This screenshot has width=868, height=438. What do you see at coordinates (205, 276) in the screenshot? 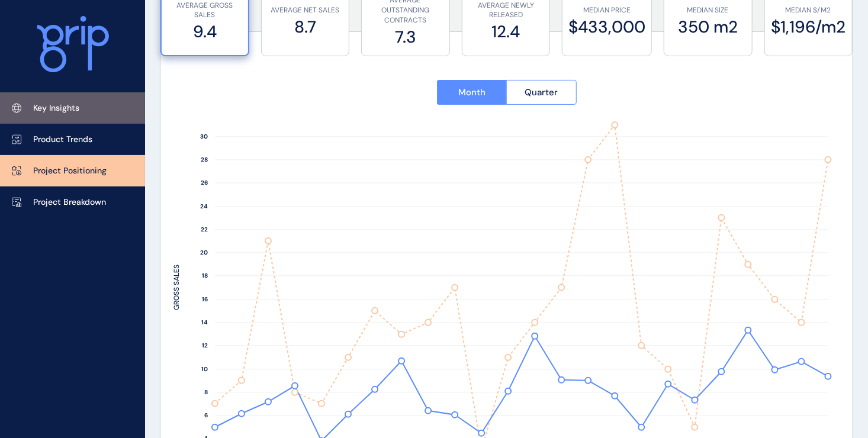
I see `text: 18` at bounding box center [205, 276].